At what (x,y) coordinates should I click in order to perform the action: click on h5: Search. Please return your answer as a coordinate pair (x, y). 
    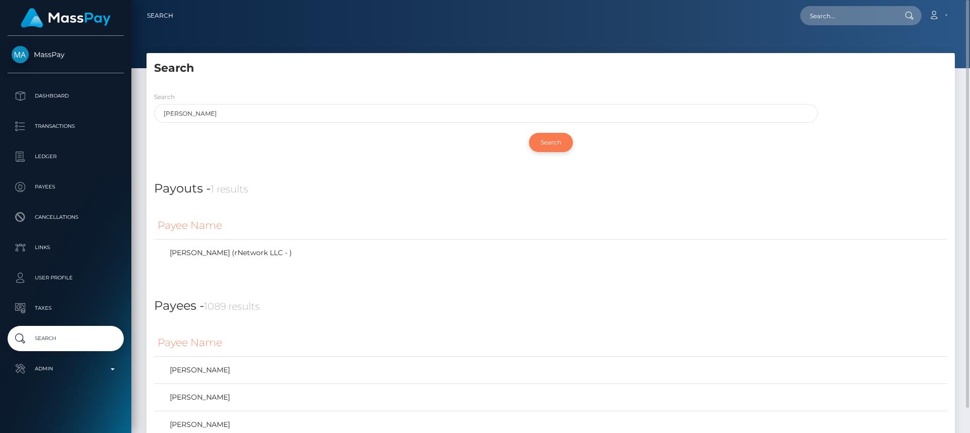
    Looking at the image, I should click on (550, 68).